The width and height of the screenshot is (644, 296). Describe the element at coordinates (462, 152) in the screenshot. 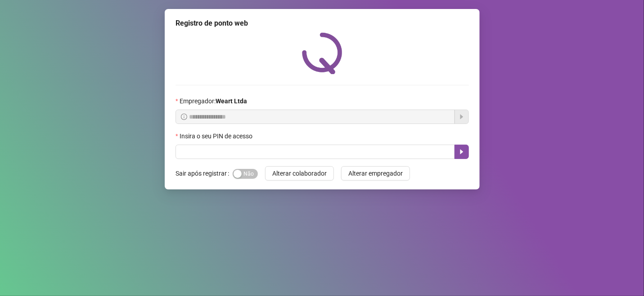

I see `span: caret-right` at that location.